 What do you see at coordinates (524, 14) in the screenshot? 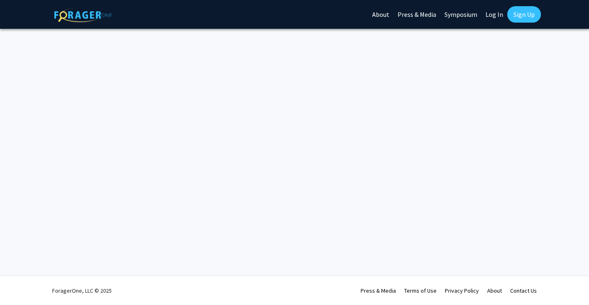
I see `a: Sign Up` at bounding box center [524, 14].